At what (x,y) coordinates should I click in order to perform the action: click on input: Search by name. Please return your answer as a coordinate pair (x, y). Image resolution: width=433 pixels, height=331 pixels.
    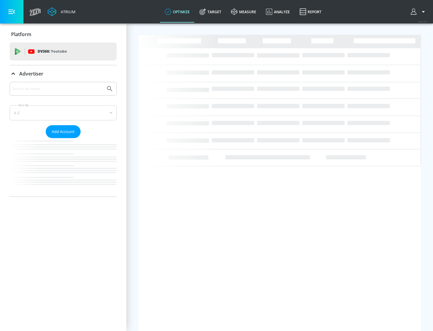
    Looking at the image, I should click on (57, 89).